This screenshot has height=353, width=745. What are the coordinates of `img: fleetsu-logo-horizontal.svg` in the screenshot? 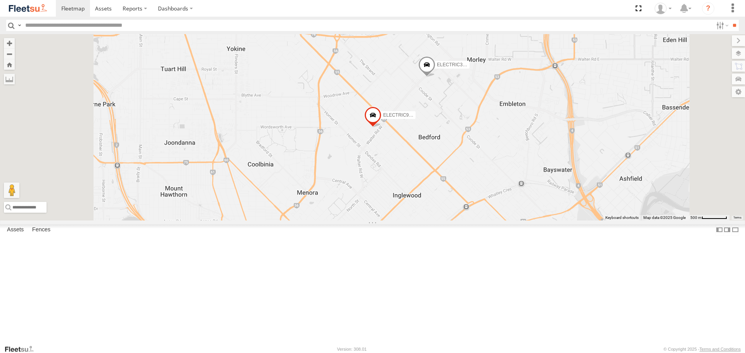 It's located at (28, 8).